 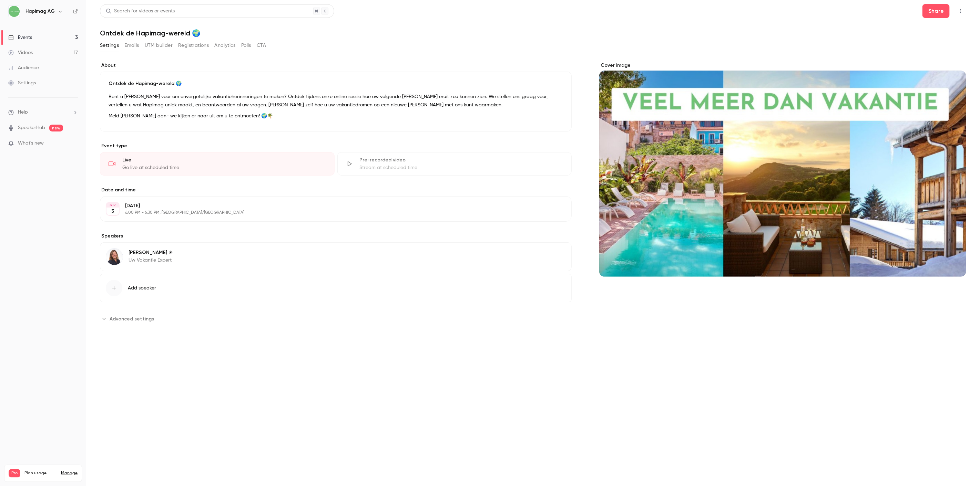 What do you see at coordinates (113, 205) in the screenshot?
I see `div: SEP` at bounding box center [113, 205].